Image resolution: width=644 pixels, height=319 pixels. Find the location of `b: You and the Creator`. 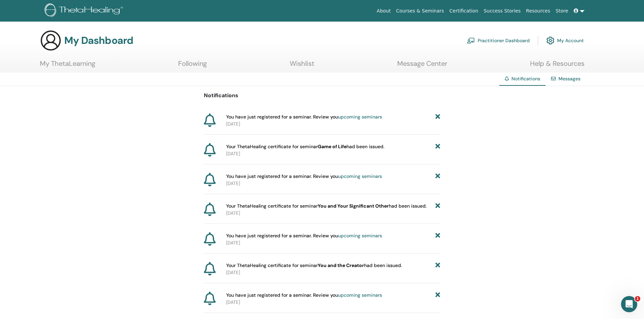

b: You and the Creator is located at coordinates (341, 265).